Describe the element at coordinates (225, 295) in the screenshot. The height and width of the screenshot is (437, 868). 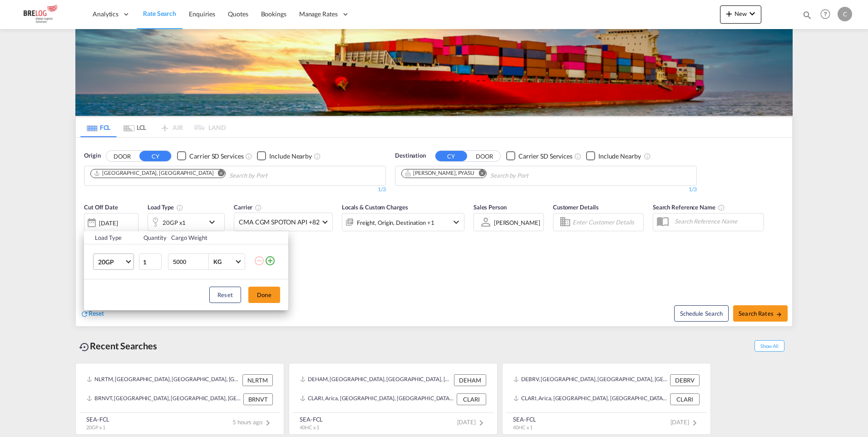
I see `button: Reset` at that location.